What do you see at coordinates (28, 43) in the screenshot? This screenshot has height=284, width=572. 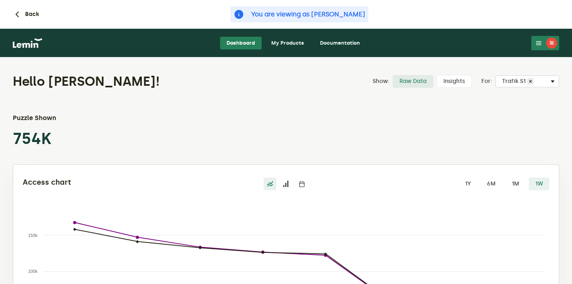 I see `img: logo` at bounding box center [28, 43].